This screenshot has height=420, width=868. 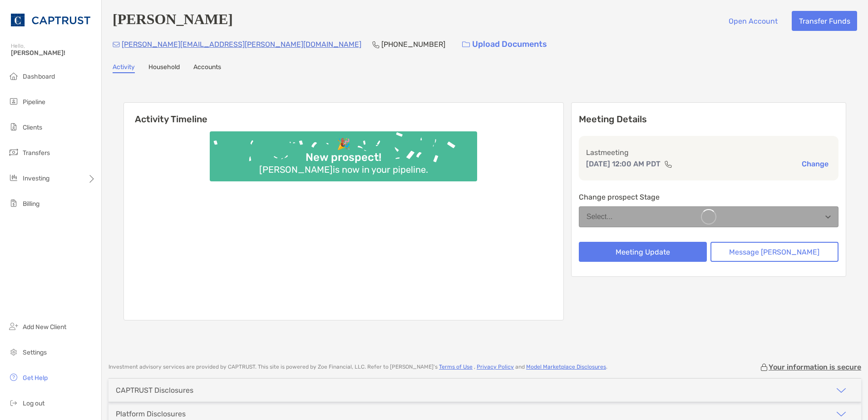 I want to click on img: get-help icon, so click(x=14, y=377).